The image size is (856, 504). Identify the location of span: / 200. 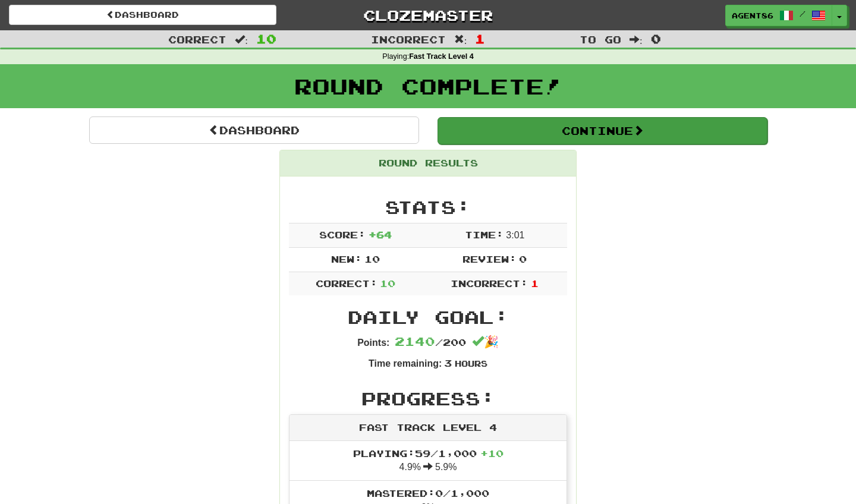
(431, 342).